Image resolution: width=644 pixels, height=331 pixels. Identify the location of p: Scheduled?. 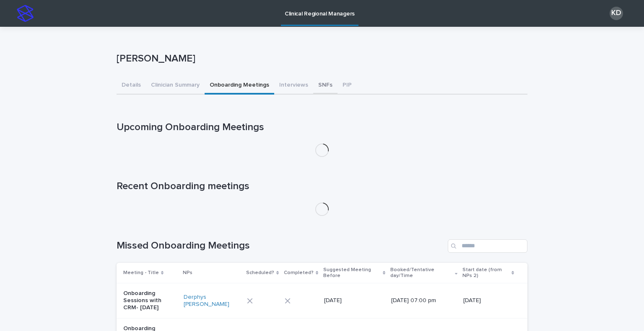
(260, 273).